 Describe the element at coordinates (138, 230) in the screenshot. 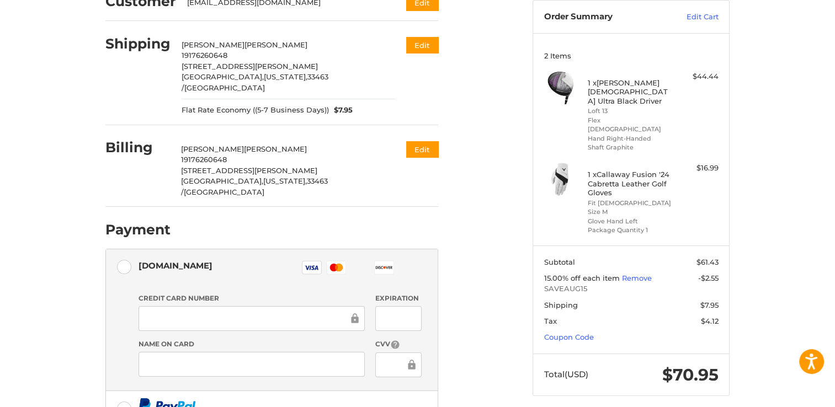

I see `h2: Payment` at that location.